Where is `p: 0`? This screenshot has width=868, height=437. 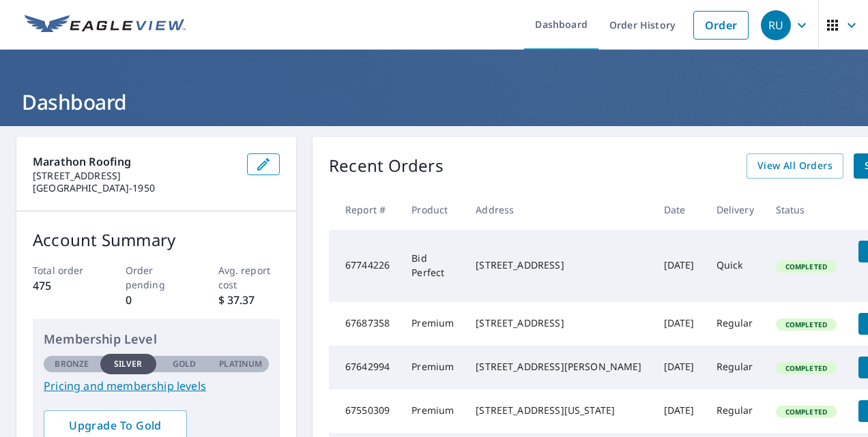 p: 0 is located at coordinates (156, 301).